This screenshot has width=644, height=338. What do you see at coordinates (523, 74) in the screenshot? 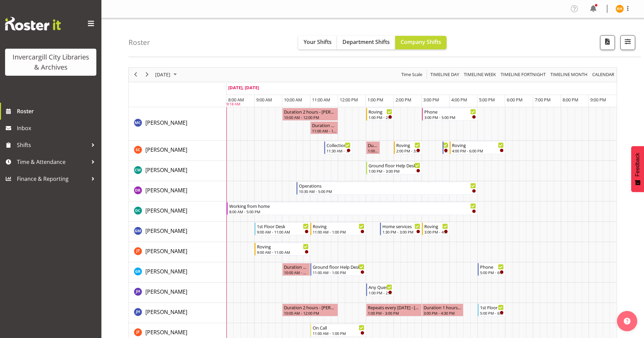
I see `span: Timeline Fortnight` at bounding box center [523, 74].